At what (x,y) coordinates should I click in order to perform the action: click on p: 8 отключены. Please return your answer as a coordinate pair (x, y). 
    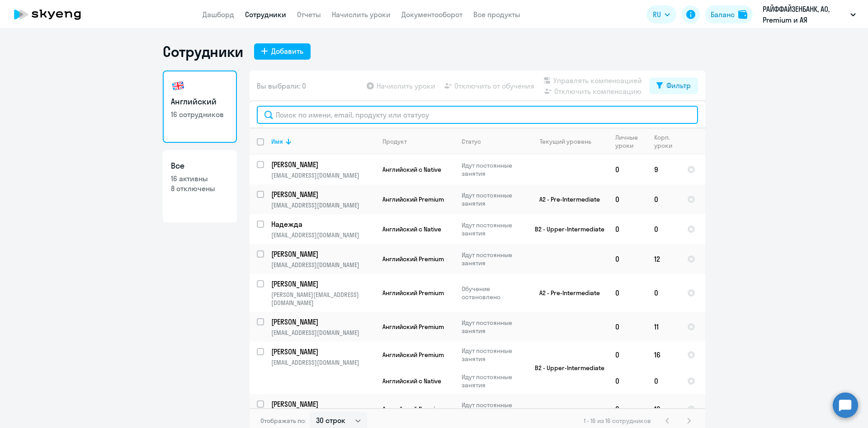
    Looking at the image, I should click on (200, 188).